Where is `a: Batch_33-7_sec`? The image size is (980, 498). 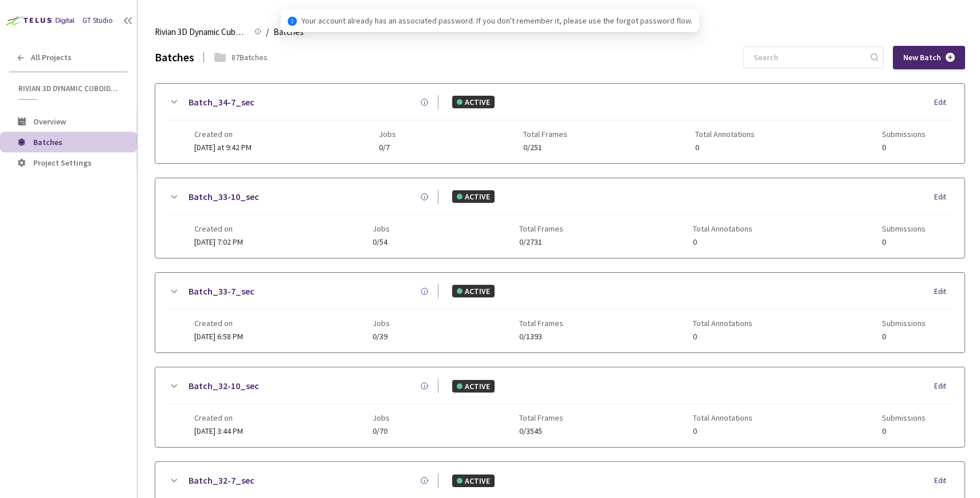
a: Batch_33-7_sec is located at coordinates (221, 291).